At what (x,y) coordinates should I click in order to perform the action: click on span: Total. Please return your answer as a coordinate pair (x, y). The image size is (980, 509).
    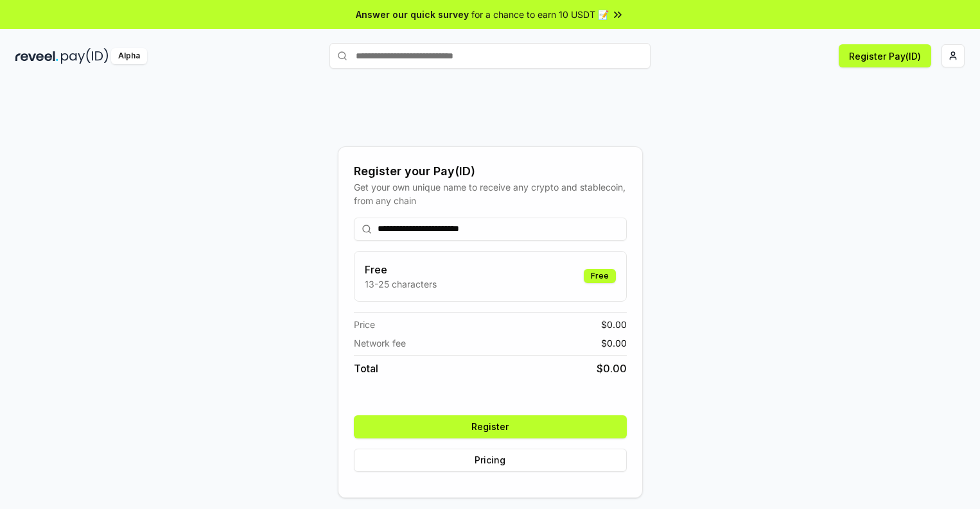
    Looking at the image, I should click on (366, 369).